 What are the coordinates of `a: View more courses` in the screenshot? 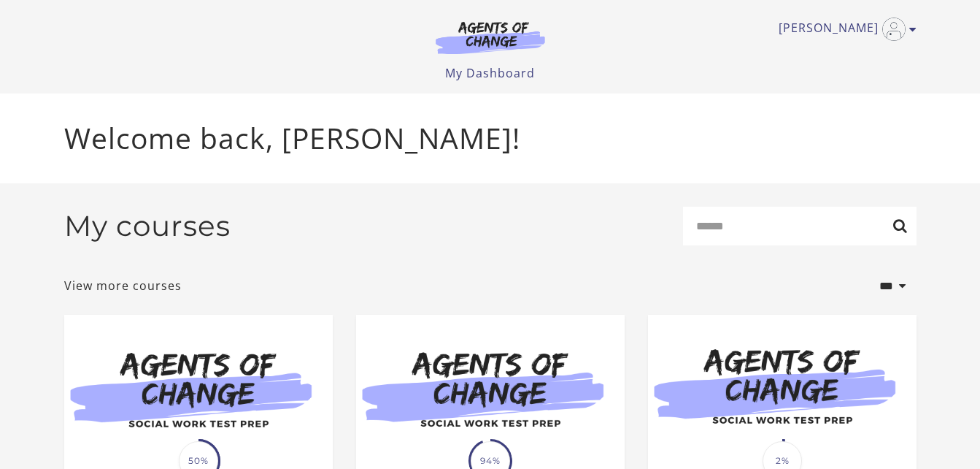 It's located at (122, 285).